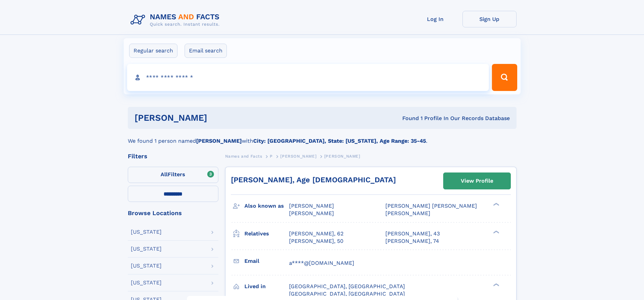 Image resolution: width=644 pixels, height=300 pixels. I want to click on a: Sign Up, so click(489, 19).